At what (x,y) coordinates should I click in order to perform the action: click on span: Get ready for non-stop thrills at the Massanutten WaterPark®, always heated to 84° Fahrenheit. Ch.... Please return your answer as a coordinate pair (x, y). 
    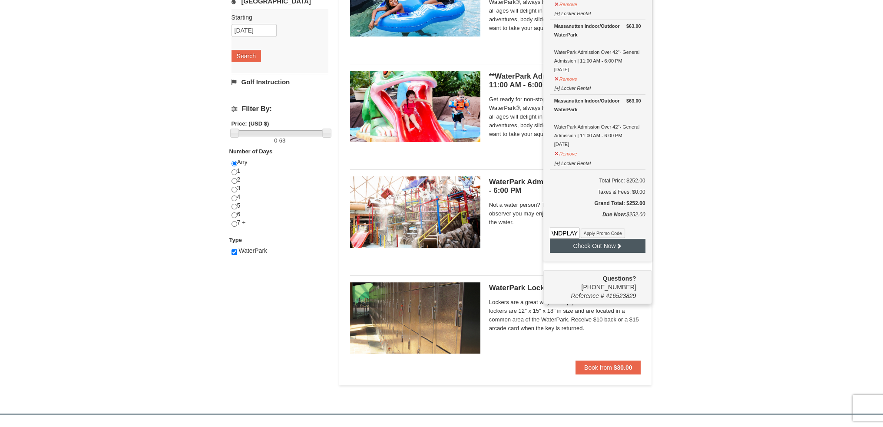
    Looking at the image, I should click on (565, 117).